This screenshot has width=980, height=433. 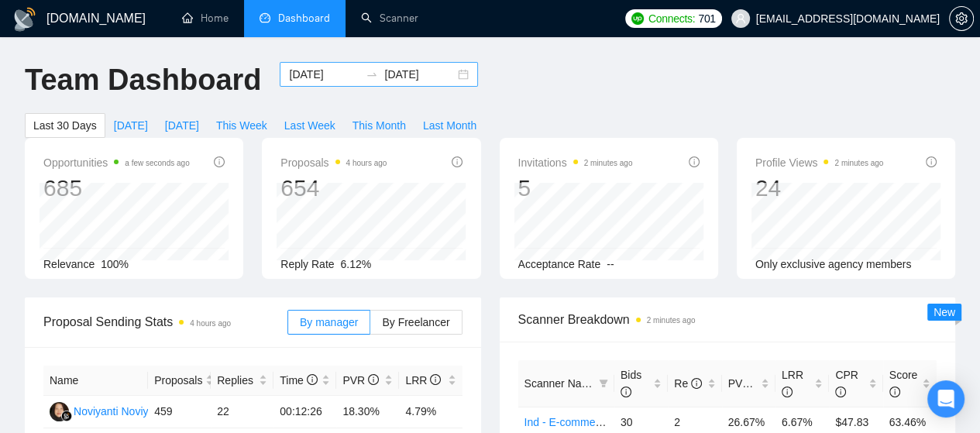 I want to click on span: This Month, so click(x=379, y=125).